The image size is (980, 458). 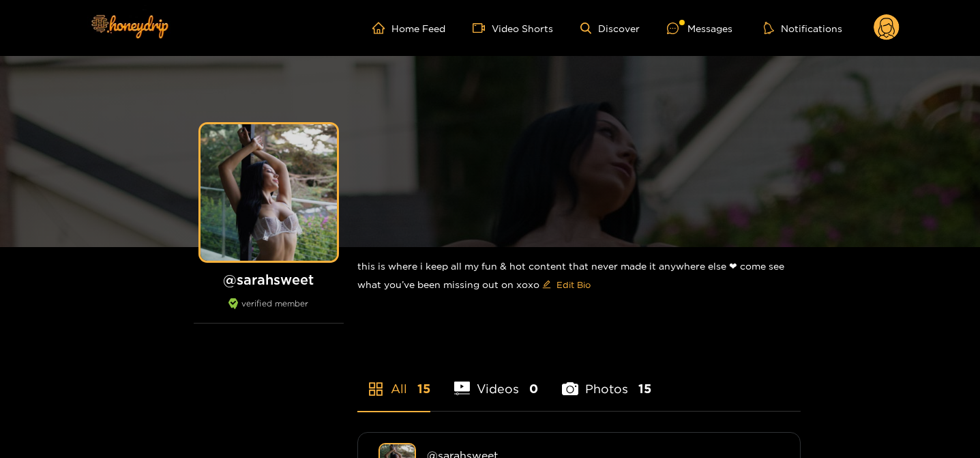 What do you see at coordinates (382, 28) in the screenshot?
I see `span: home` at bounding box center [382, 28].